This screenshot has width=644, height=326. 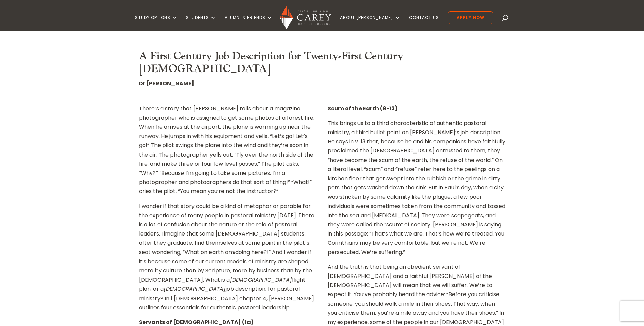 What do you see at coordinates (305, 17) in the screenshot?
I see `img: Carey Baptist College` at bounding box center [305, 17].